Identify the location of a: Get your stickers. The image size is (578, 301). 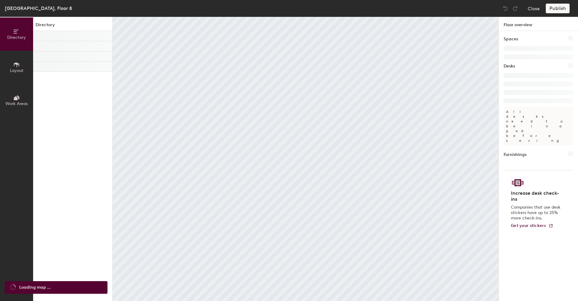
(532, 226).